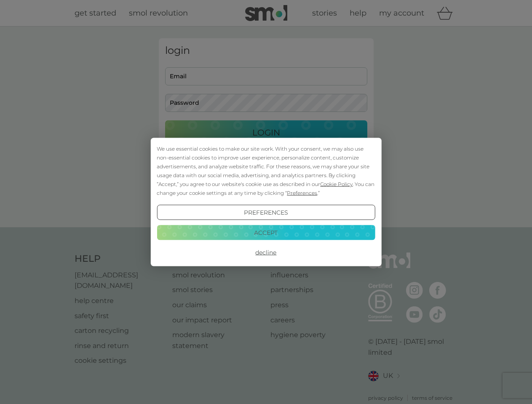 The height and width of the screenshot is (404, 532). I want to click on button: Decline, so click(266, 252).